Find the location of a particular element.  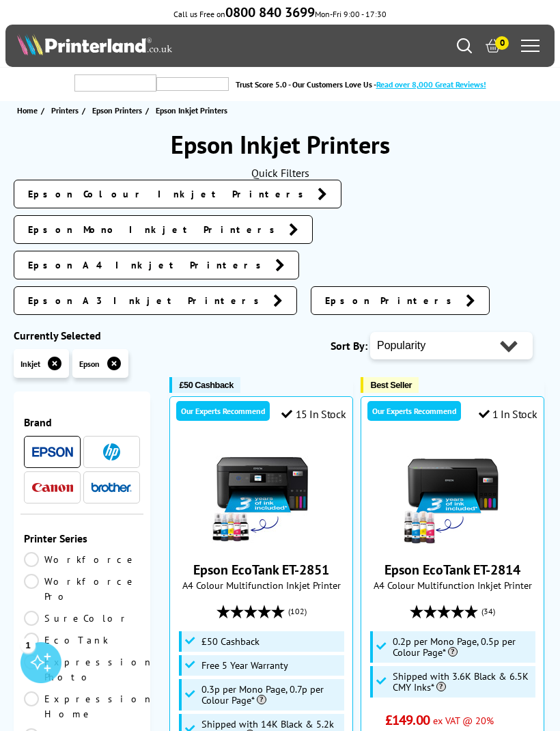

div: 1 In Stock is located at coordinates (508, 414).